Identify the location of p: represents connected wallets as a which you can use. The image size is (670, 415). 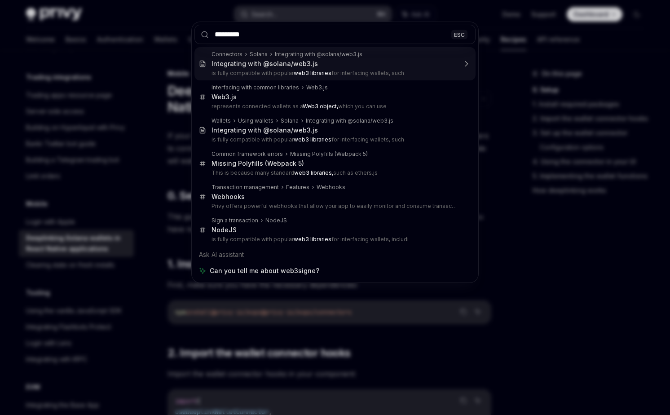
(334, 106).